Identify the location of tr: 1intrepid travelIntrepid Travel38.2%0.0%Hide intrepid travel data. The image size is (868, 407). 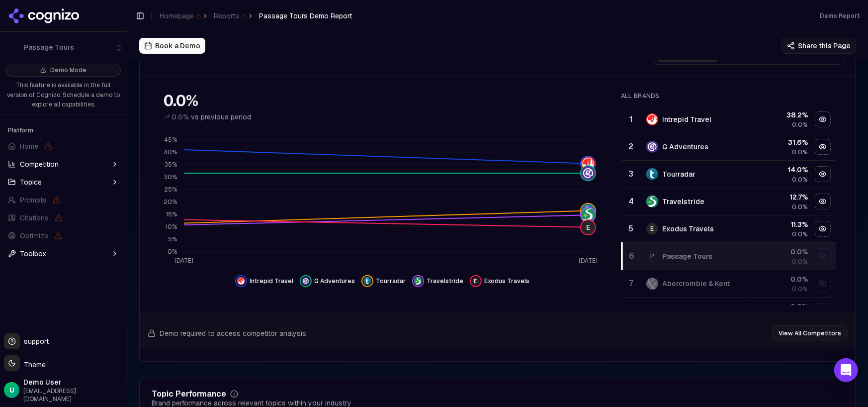
(729, 119).